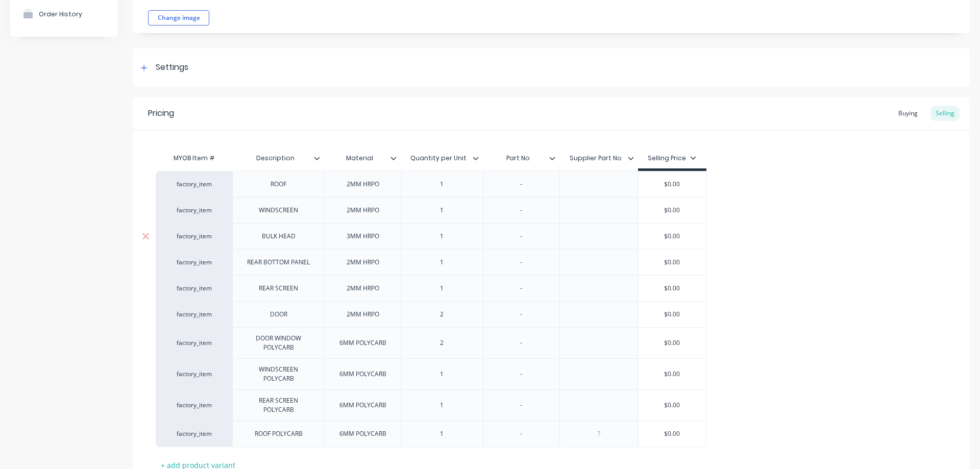 This screenshot has height=469, width=980. I want to click on button: Order History, so click(64, 13).